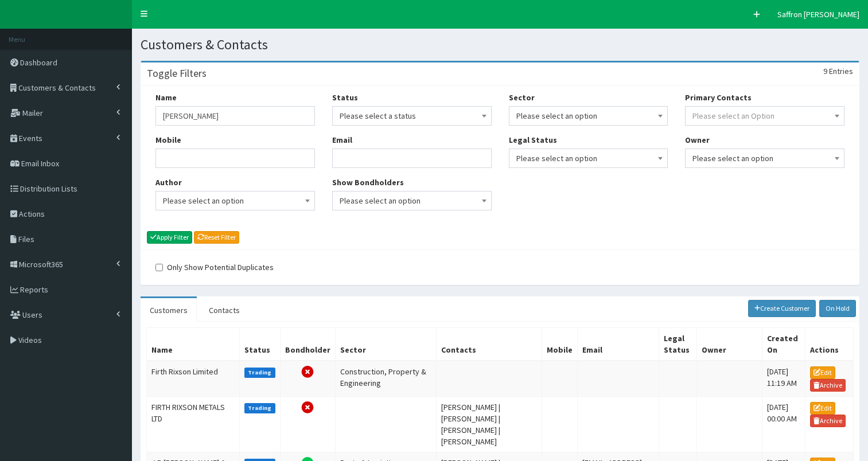 Image resolution: width=868 pixels, height=461 pixels. What do you see at coordinates (412, 116) in the screenshot?
I see `span: Please select a status` at bounding box center [412, 116].